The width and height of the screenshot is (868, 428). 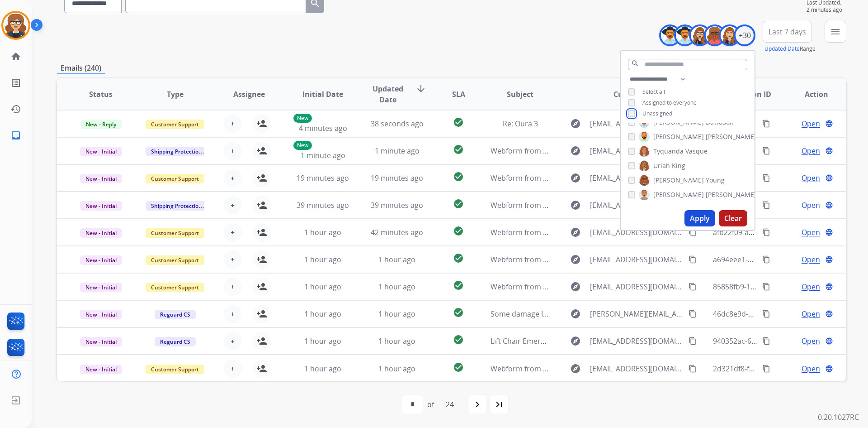 I want to click on span: Unassigned, so click(x=657, y=113).